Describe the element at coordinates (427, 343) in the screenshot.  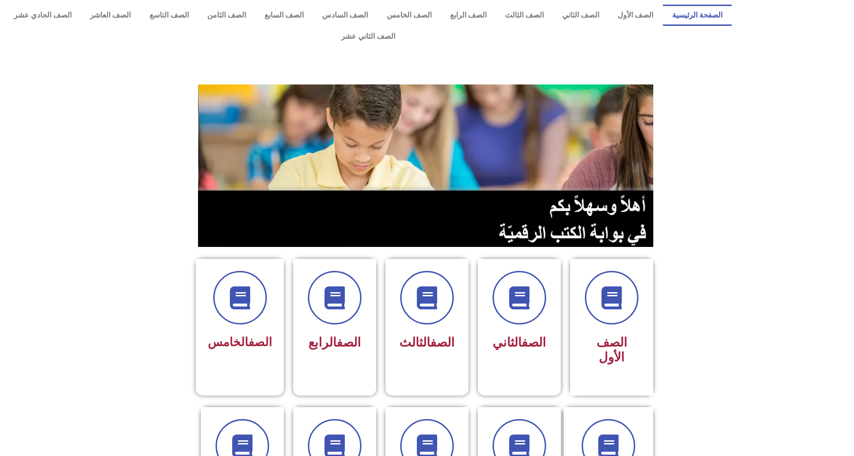
I see `span: الثالث` at that location.